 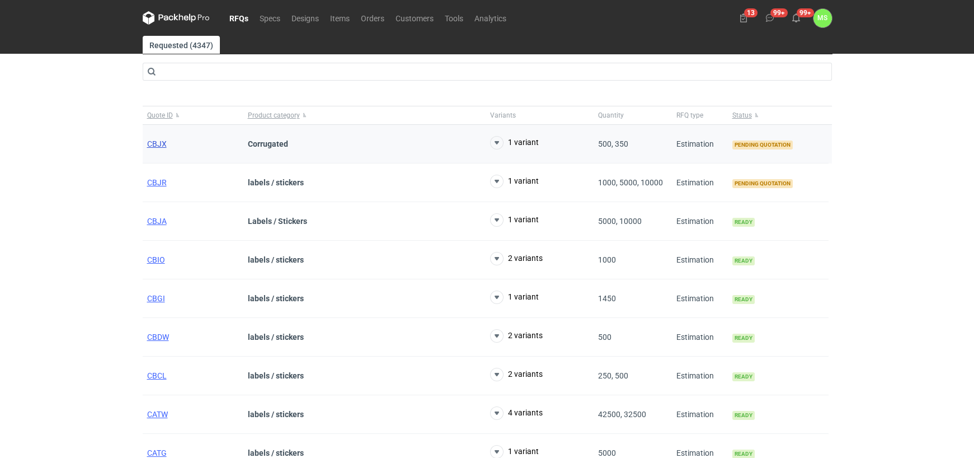 I want to click on svg: Packhelp Pro, so click(x=176, y=18).